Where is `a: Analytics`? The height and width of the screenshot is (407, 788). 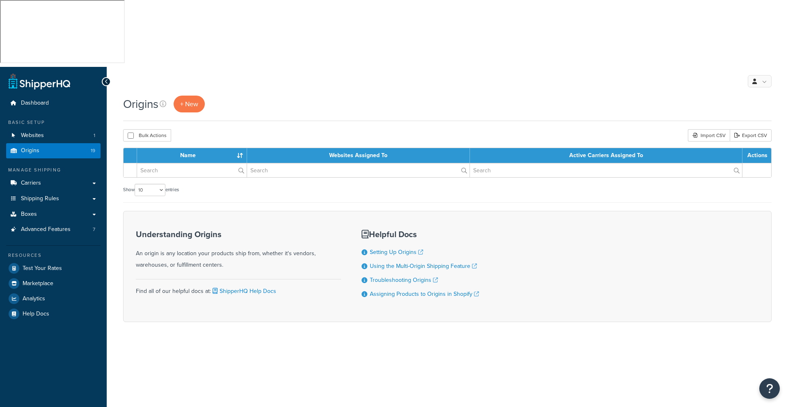
a: Analytics is located at coordinates (53, 299).